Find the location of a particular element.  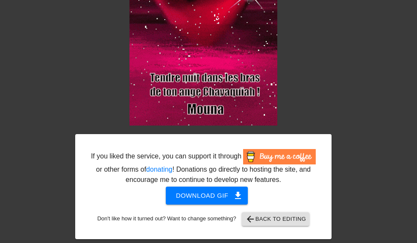

img: Buy Me A Coffee is located at coordinates (279, 157).